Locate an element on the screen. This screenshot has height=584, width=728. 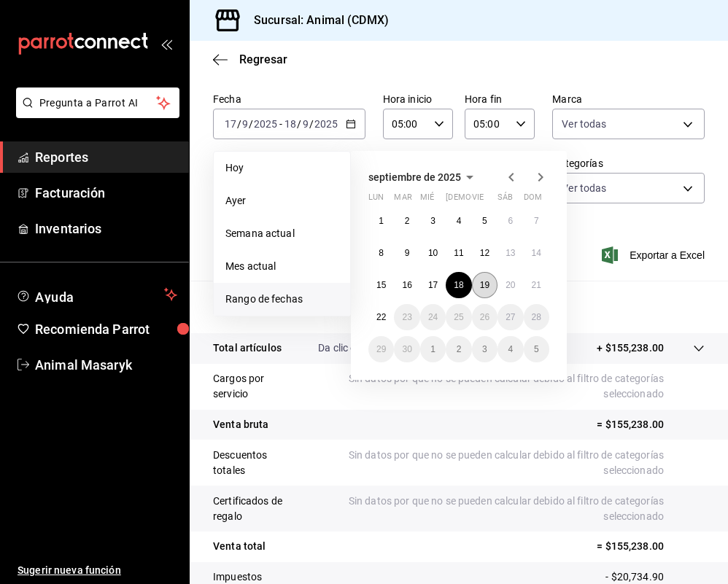
abbr: 12 de septiembre de 2025 is located at coordinates (485, 253).